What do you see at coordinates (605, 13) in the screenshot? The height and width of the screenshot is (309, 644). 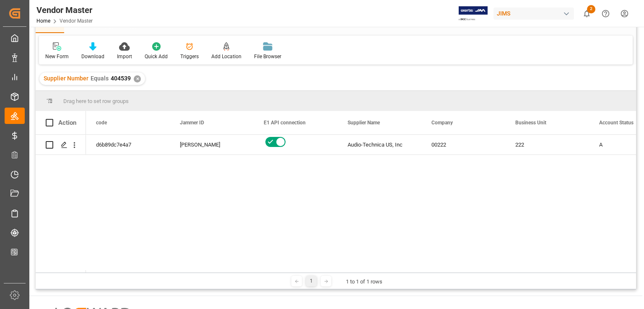 I see `button: Help Center` at bounding box center [605, 13].